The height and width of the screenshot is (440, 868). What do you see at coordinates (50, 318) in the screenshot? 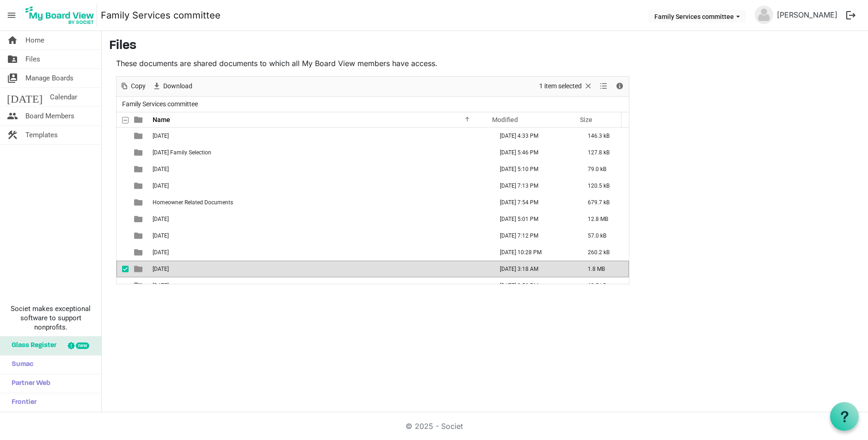
I see `span: Societ makes exceptional software to support nonprofits.` at bounding box center [50, 318].